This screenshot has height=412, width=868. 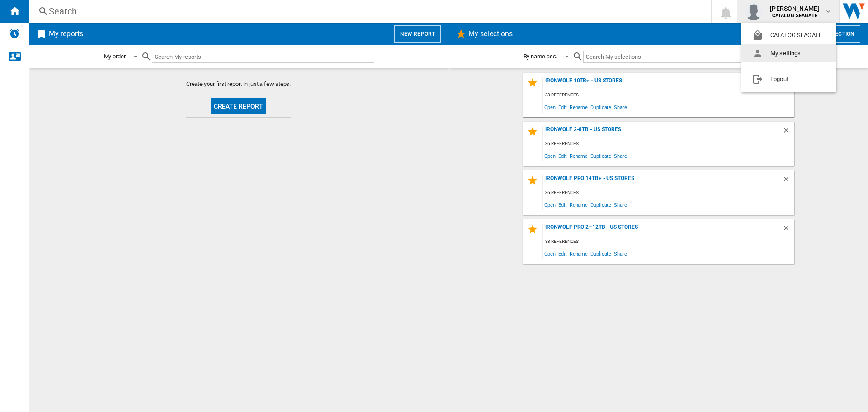 I want to click on md-menu-item: Logout, so click(x=789, y=79).